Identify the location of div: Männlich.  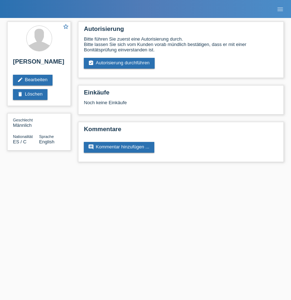
(26, 123).